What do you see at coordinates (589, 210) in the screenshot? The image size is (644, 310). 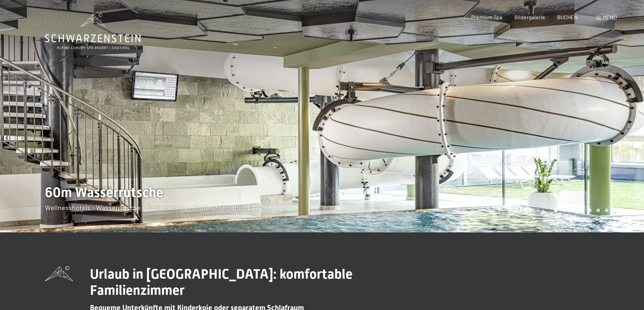 I see `div: Carousel Page 5` at bounding box center [589, 210].